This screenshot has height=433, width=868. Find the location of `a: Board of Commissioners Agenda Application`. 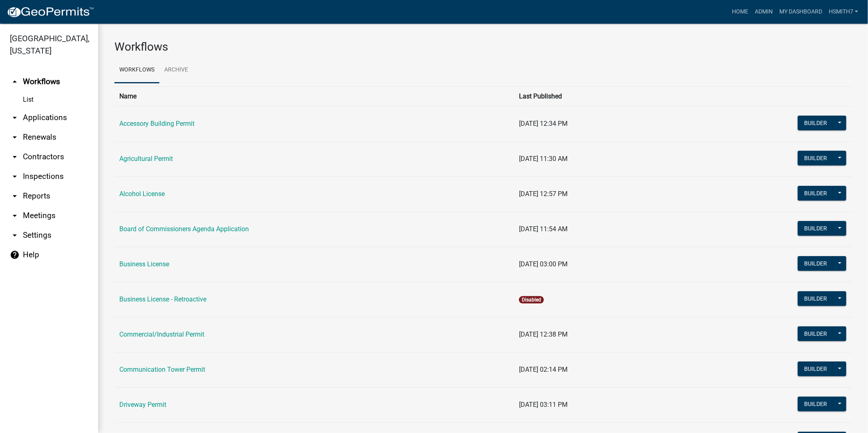

a: Board of Commissioners Agenda Application is located at coordinates (184, 229).